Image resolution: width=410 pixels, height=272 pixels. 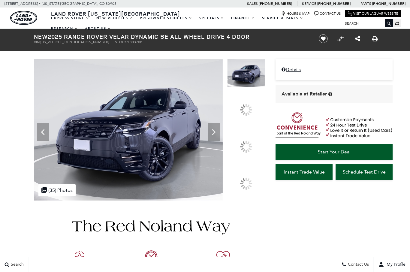 I want to click on a: Details, so click(x=334, y=69).